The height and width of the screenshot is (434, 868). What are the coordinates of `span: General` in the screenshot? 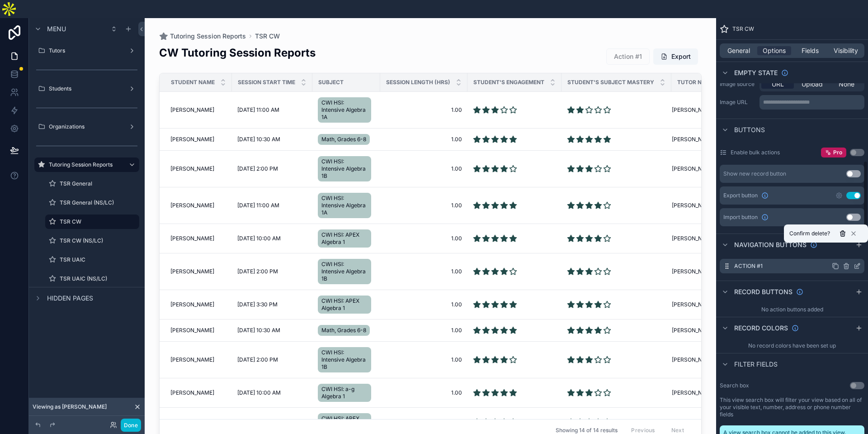 It's located at (739, 50).